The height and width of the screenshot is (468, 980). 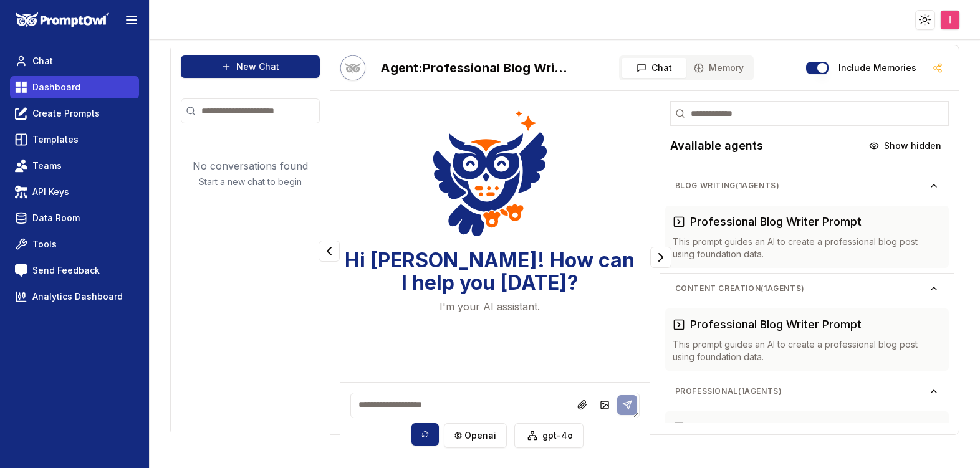 I want to click on span: Dashboard, so click(x=56, y=87).